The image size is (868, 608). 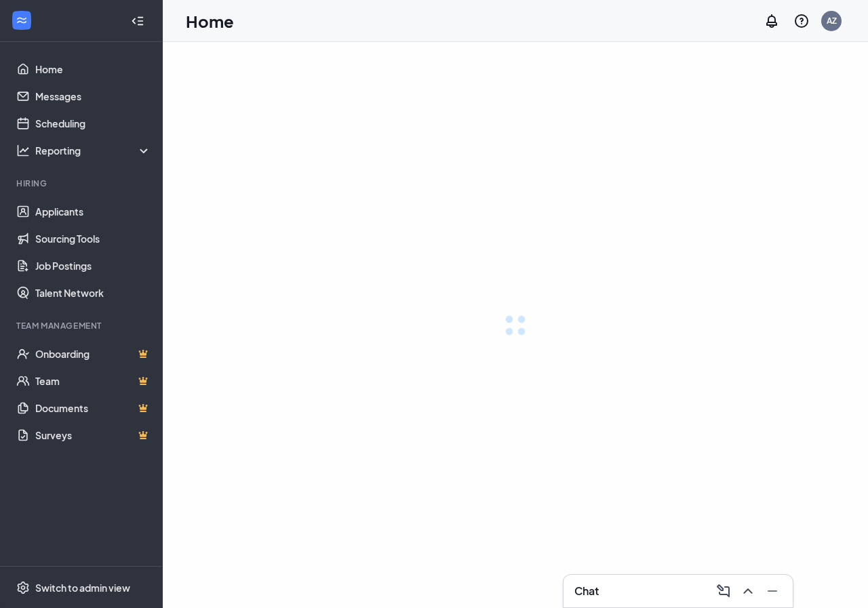 I want to click on button: ComposeMessage, so click(x=722, y=591).